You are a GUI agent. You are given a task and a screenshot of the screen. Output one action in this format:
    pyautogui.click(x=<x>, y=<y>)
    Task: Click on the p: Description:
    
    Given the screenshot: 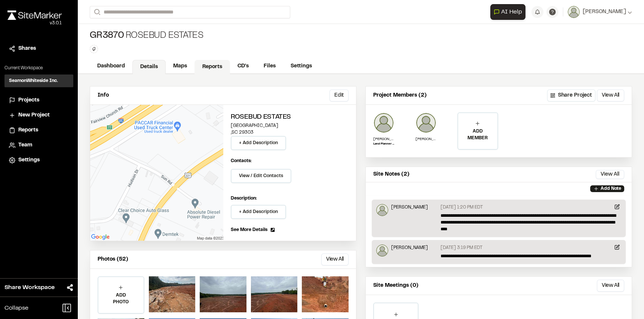 What is the action you would take?
    pyautogui.click(x=290, y=198)
    